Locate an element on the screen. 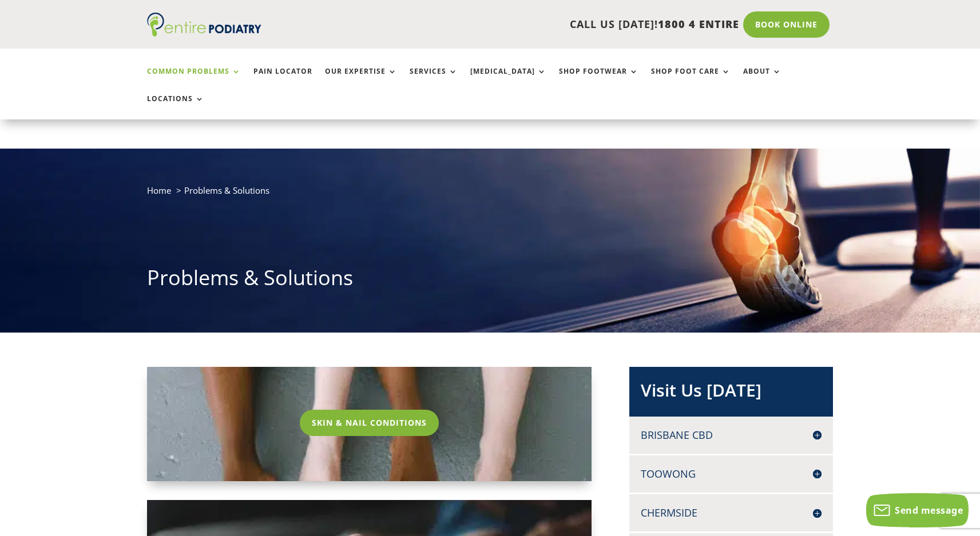 The image size is (980, 536). h4: Brisbane CBD is located at coordinates (731, 435).